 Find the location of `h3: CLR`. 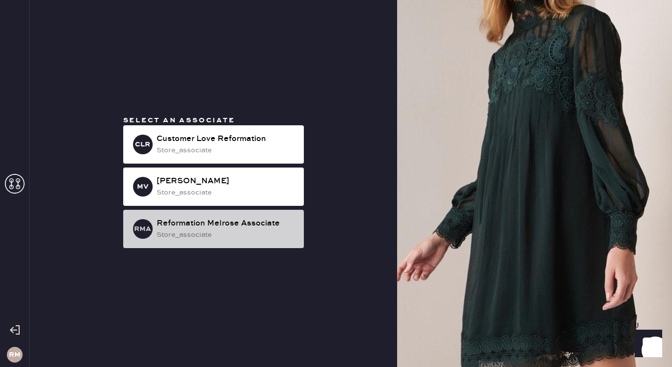

h3: CLR is located at coordinates (142, 144).